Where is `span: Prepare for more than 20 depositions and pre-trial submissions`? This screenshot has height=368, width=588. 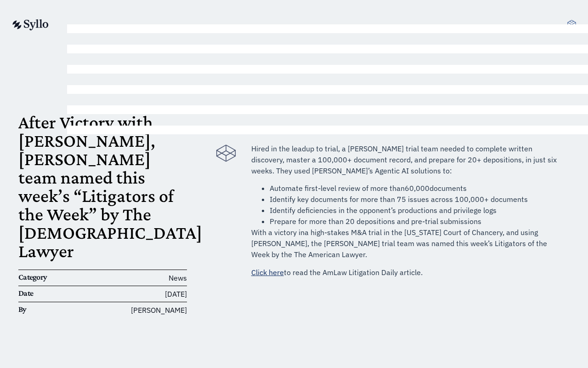
span: Prepare for more than 20 depositions and pre-trial submissions is located at coordinates (375, 221).